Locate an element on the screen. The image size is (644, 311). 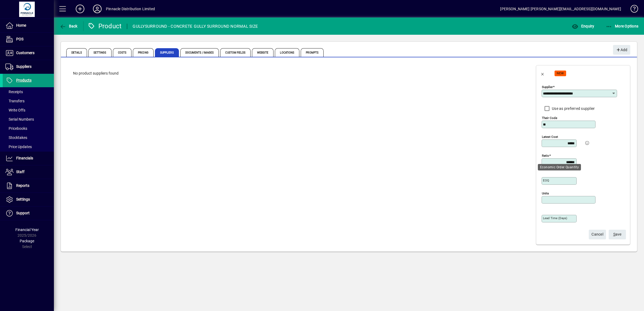
span: Custom Fields is located at coordinates (236, 52).